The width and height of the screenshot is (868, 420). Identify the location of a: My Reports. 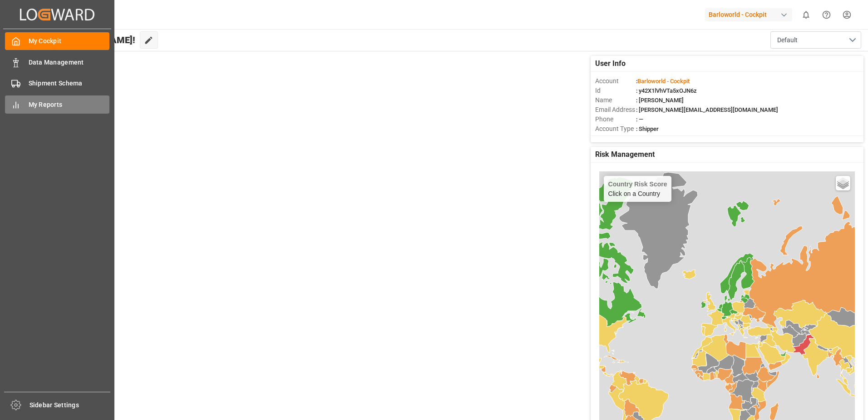
(57, 104).